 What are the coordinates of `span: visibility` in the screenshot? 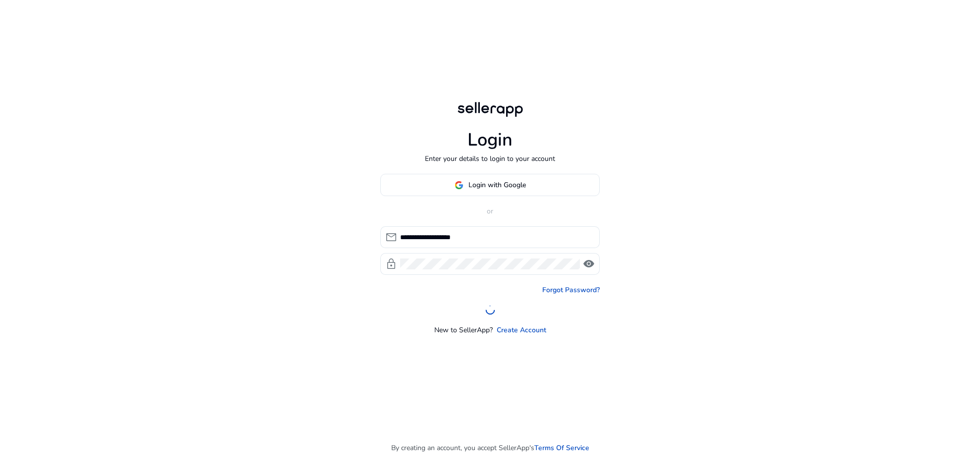 It's located at (588, 264).